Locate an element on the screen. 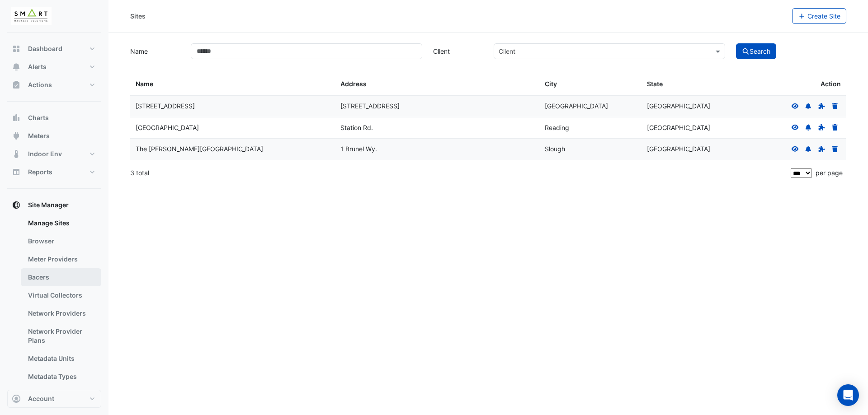  a: Metadata Types is located at coordinates (61, 376).